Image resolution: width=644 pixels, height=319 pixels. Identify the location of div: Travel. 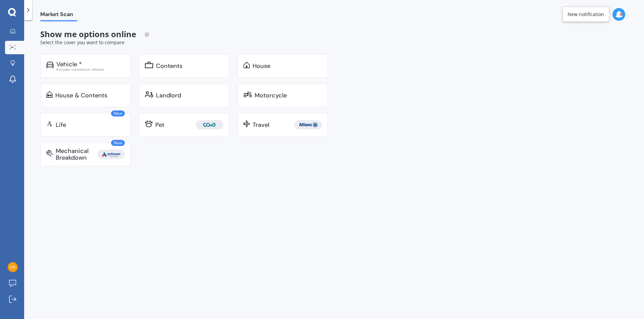
(261, 125).